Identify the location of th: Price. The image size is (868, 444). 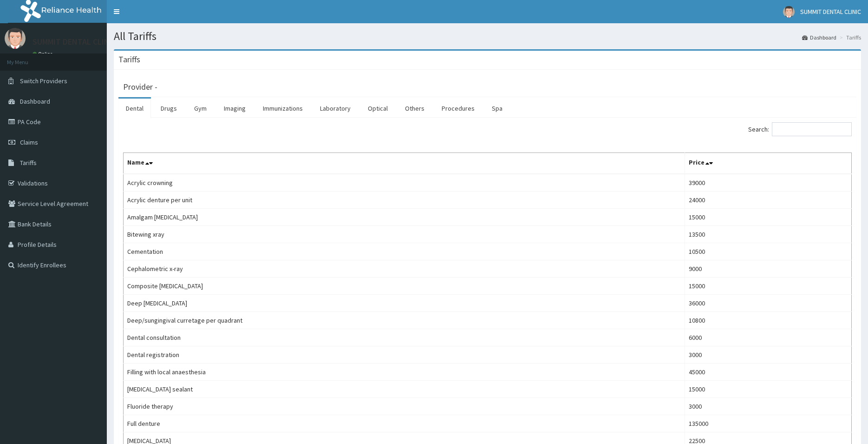
(768, 164).